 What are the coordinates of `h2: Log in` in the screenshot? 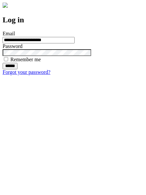 It's located at (73, 20).